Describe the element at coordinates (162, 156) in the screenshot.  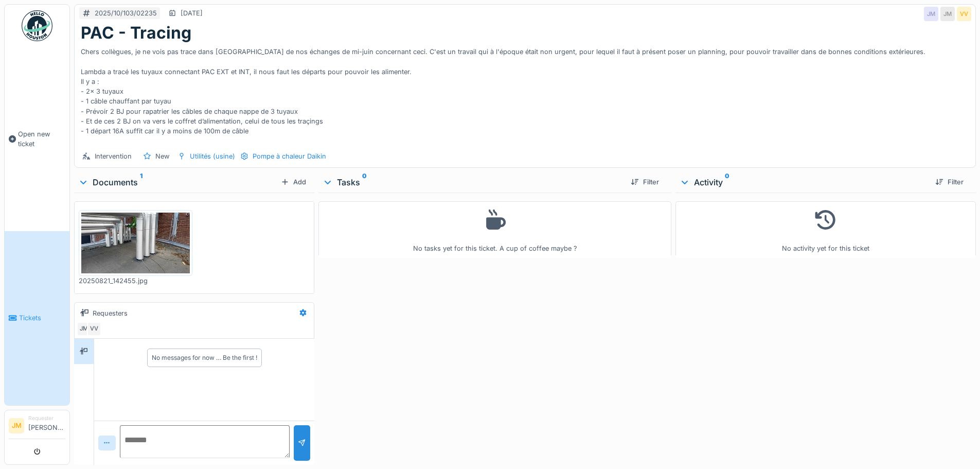
I see `div: New` at that location.